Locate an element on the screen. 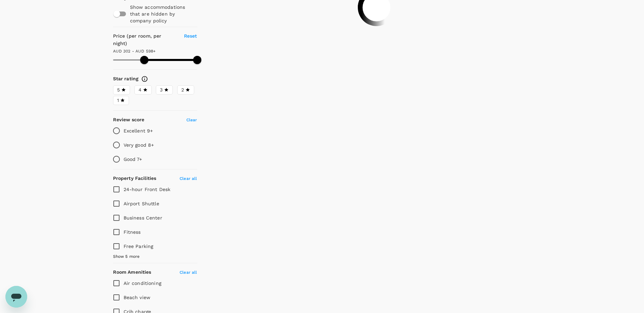 Image resolution: width=644 pixels, height=313 pixels. span: Beach view is located at coordinates (137, 298).